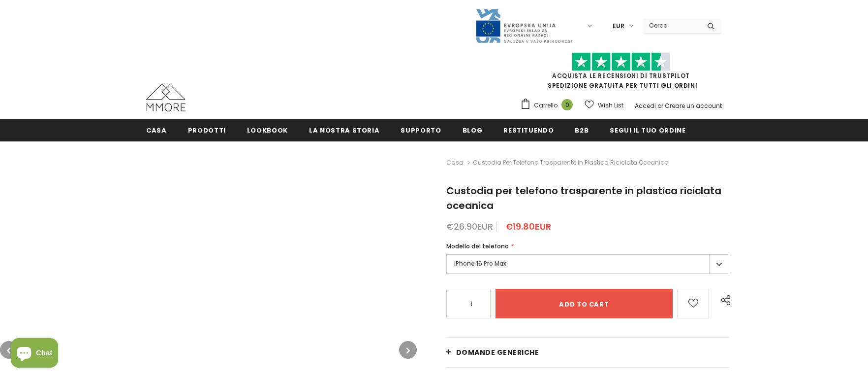  Describe the element at coordinates (472, 130) in the screenshot. I see `span: Blog` at that location.